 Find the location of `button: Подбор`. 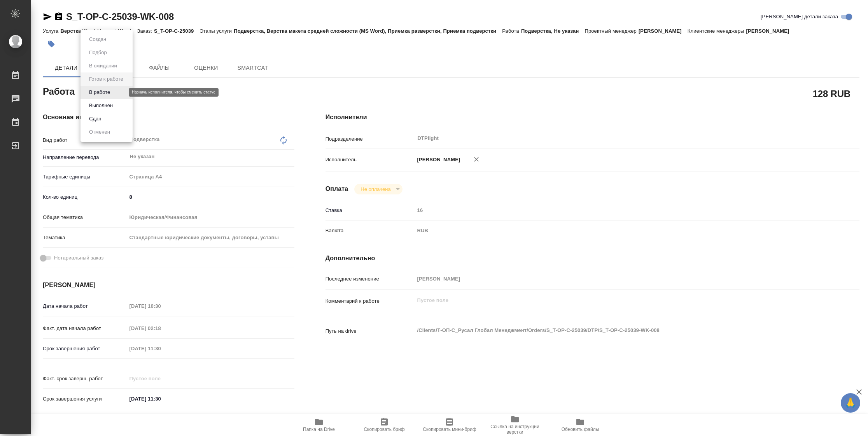

button: Подбор is located at coordinates (98, 52).